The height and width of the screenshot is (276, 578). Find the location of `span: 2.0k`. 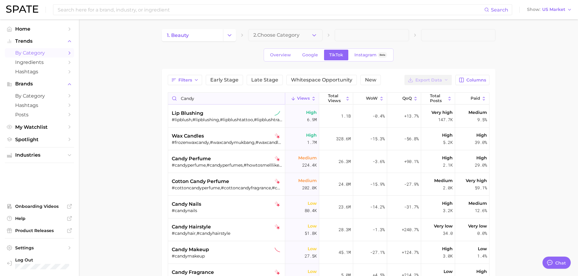

span: 2.0k is located at coordinates (448, 188).